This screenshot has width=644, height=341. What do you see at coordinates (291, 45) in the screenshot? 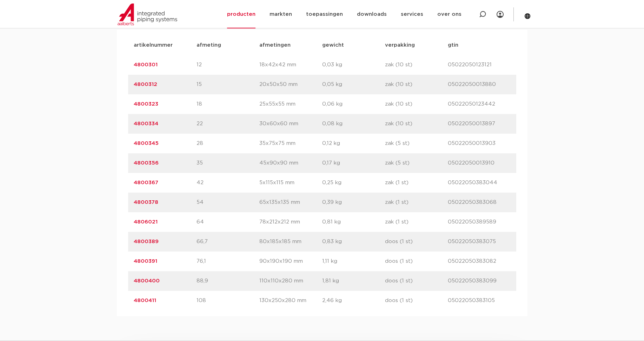
I see `p: afmetingen` at bounding box center [291, 45].